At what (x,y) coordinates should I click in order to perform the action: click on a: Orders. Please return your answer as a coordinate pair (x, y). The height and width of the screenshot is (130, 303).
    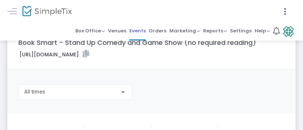
    Looking at the image, I should click on (158, 31).